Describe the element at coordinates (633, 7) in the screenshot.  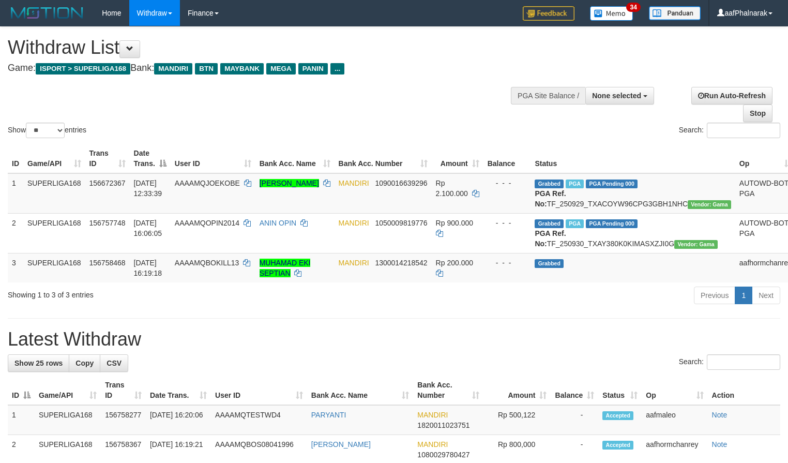
I see `span: 34` at that location.